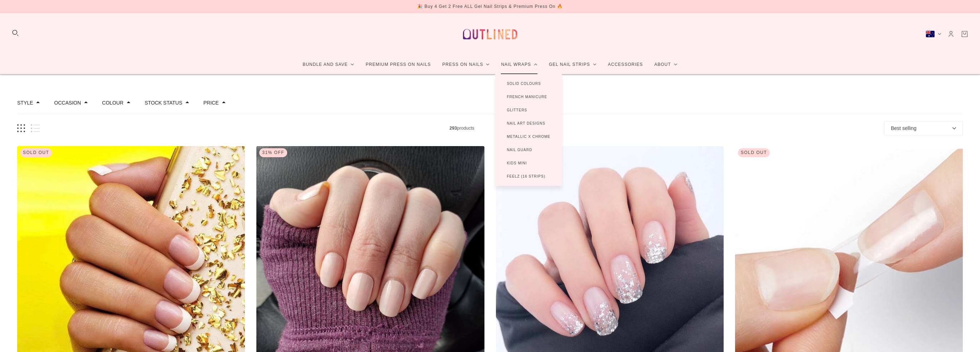 The width and height of the screenshot is (980, 352). I want to click on button: Filter by Colour, so click(113, 103).